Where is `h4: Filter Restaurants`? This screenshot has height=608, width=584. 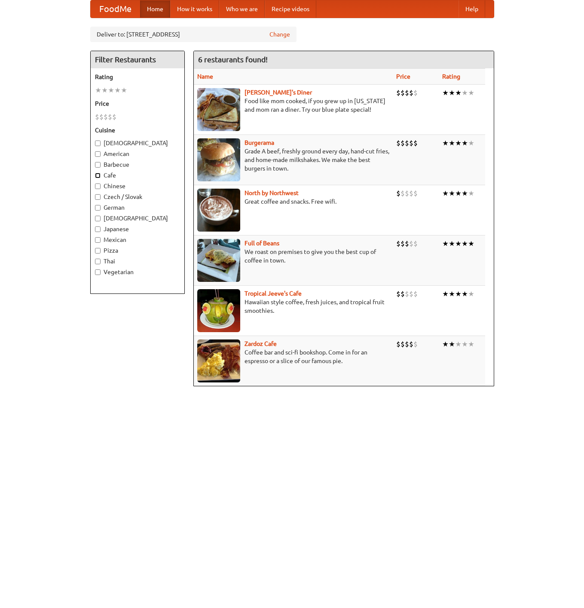 h4: Filter Restaurants is located at coordinates (138, 60).